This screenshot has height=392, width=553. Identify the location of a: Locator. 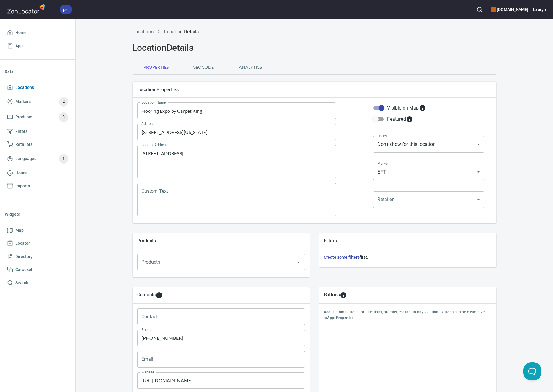
(38, 243).